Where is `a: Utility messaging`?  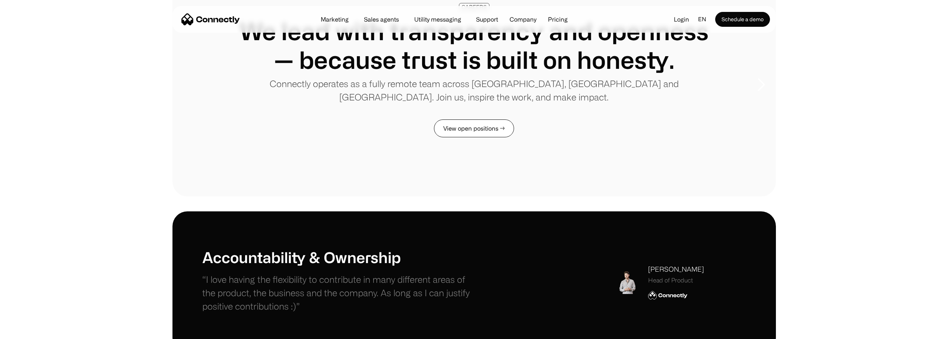
a: Utility messaging is located at coordinates (437, 19).